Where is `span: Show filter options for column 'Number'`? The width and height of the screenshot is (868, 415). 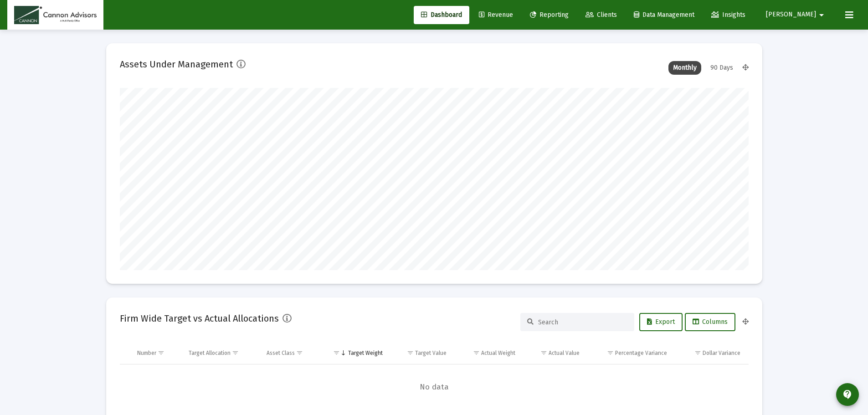
span: Show filter options for column 'Number' is located at coordinates (161, 352).